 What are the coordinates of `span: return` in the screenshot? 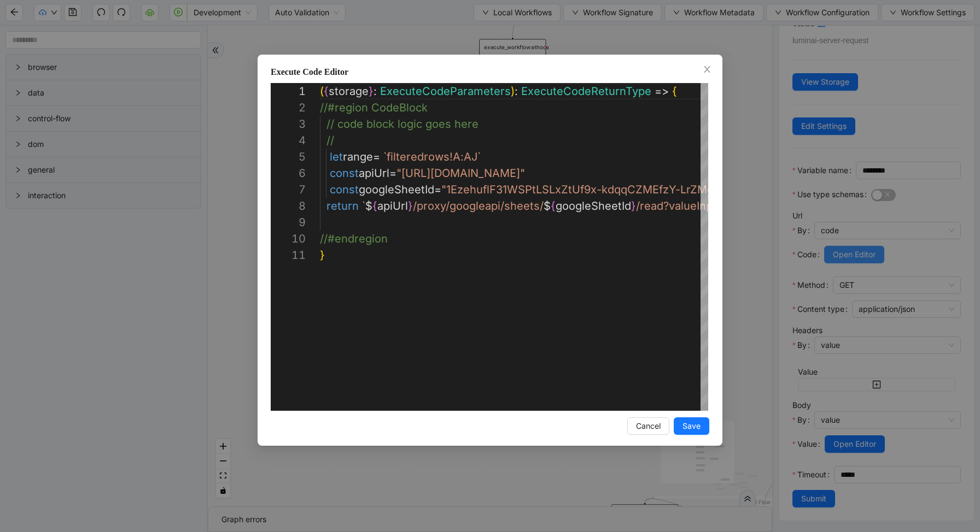 It's located at (342, 206).